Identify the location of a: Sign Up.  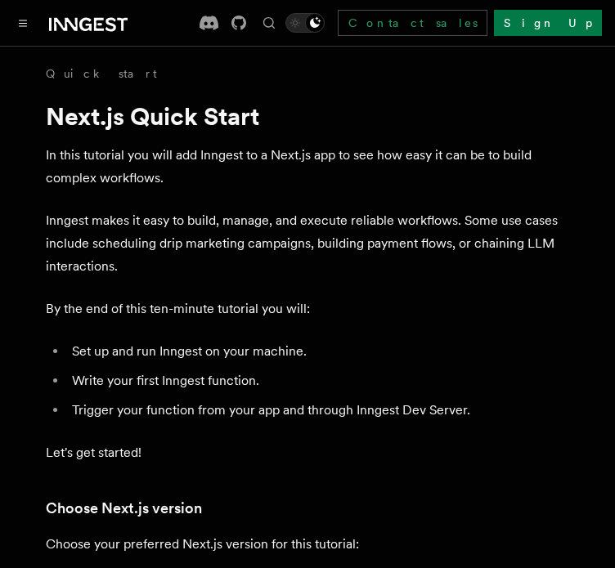
(548, 23).